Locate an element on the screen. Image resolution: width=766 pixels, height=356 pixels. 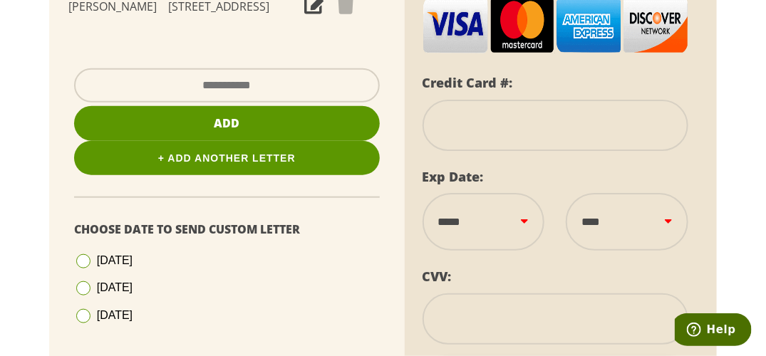
label: Credit Card #: is located at coordinates (468, 83).